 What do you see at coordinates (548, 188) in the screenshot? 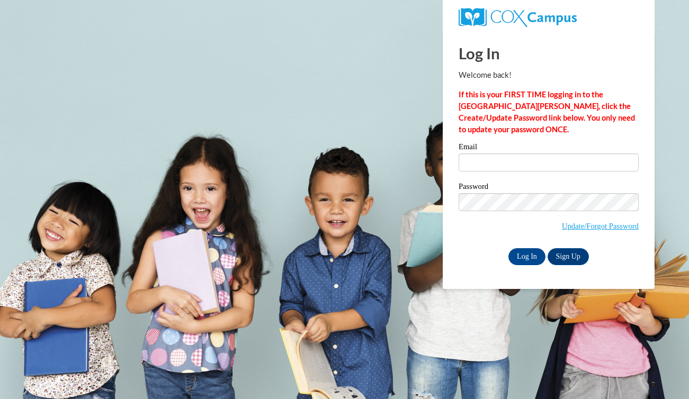
I see `label: Password` at bounding box center [548, 188].